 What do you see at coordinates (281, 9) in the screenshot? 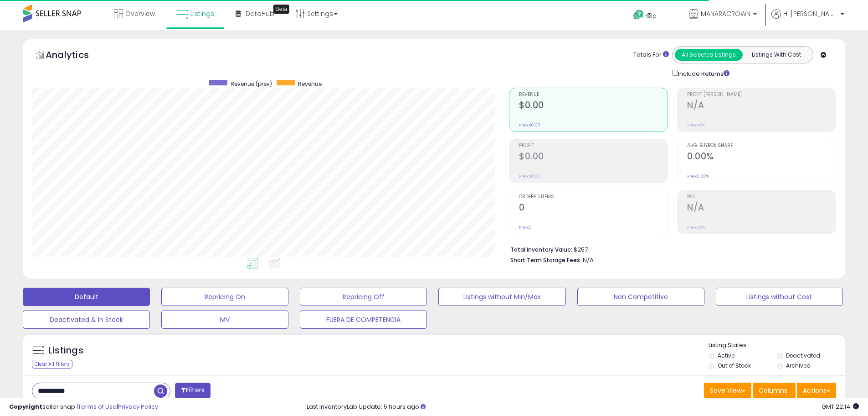
I see `div: Tooltip anchor` at bounding box center [281, 9].